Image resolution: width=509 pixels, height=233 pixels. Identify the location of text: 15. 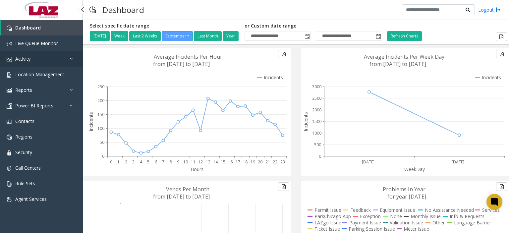
(223, 162).